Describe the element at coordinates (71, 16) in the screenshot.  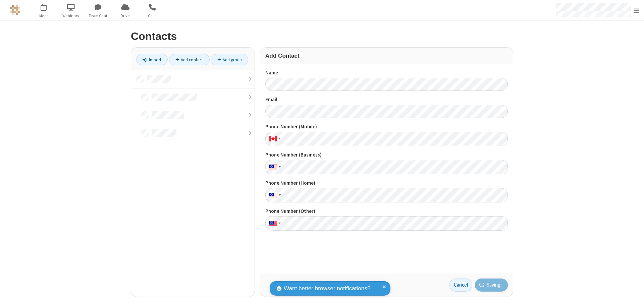
I see `span: Webinars` at that location.